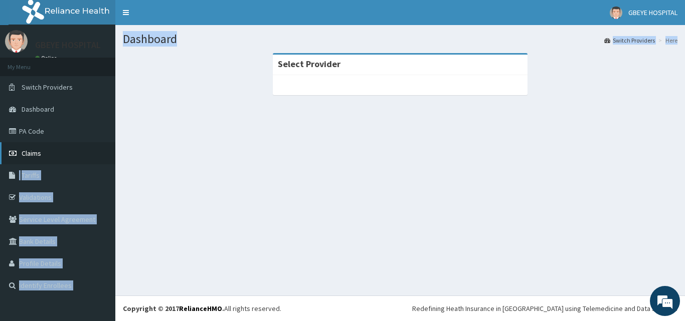  I want to click on li: Here, so click(666, 40).